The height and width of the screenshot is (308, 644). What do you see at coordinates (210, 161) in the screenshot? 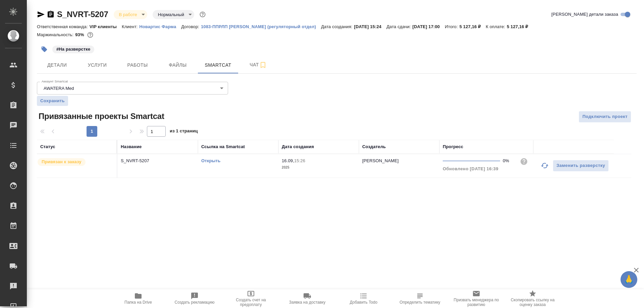
I see `a: Открыть` at bounding box center [210, 161].